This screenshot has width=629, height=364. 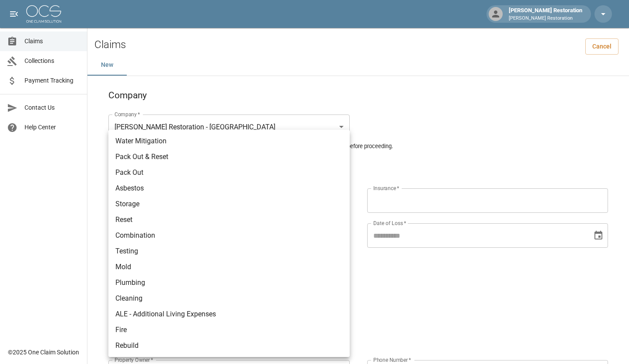 What do you see at coordinates (229, 189) in the screenshot?
I see `li: Asbestos` at bounding box center [229, 189].